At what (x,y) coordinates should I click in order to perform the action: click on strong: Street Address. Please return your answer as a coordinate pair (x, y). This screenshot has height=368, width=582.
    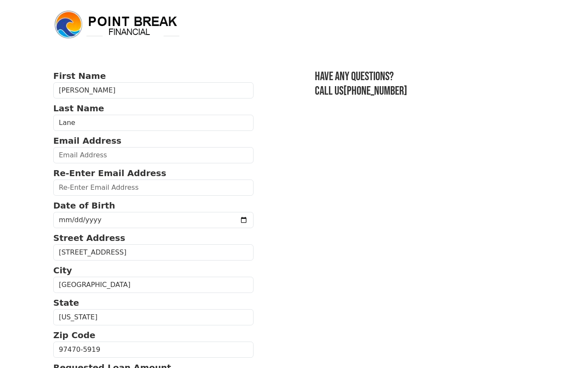
    Looking at the image, I should click on (89, 238).